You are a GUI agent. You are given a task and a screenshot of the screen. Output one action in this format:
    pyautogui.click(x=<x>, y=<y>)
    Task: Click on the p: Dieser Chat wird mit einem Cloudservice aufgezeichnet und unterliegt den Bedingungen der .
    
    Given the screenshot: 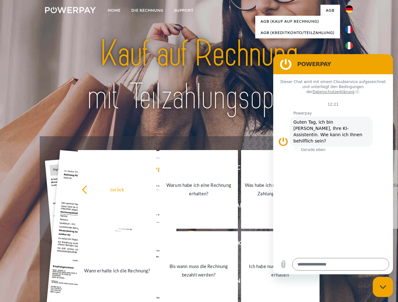 What is the action you would take?
    pyautogui.click(x=60, y=33)
    